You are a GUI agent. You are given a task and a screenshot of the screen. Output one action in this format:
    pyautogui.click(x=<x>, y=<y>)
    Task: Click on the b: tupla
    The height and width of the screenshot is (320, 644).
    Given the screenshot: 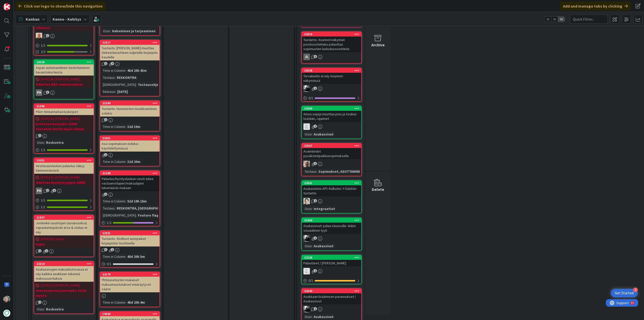 What is the action you would take?
    pyautogui.click(x=64, y=244)
    